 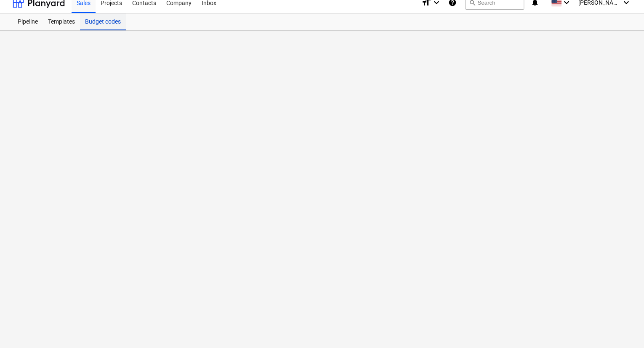 I want to click on a: Pipeline, so click(x=28, y=22).